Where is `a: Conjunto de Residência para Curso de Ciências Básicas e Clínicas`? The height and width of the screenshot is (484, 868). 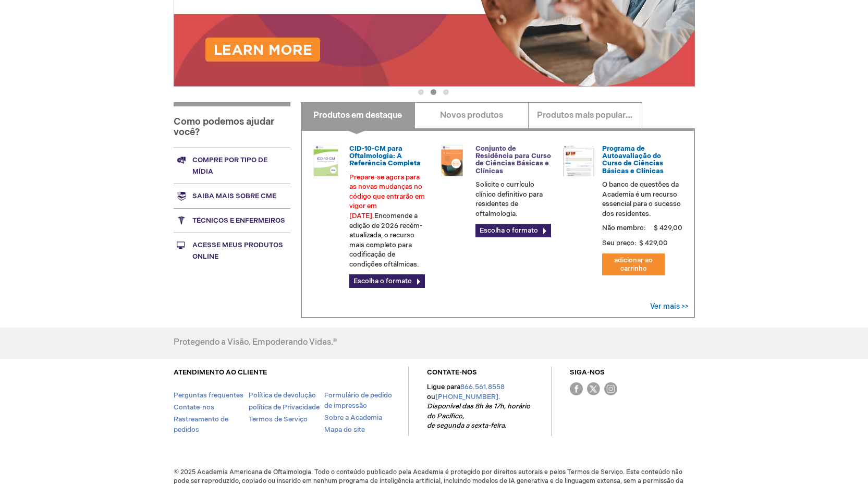 a: Conjunto de Residência para Curso de Ciências Básicas e Clínicas is located at coordinates (513, 160).